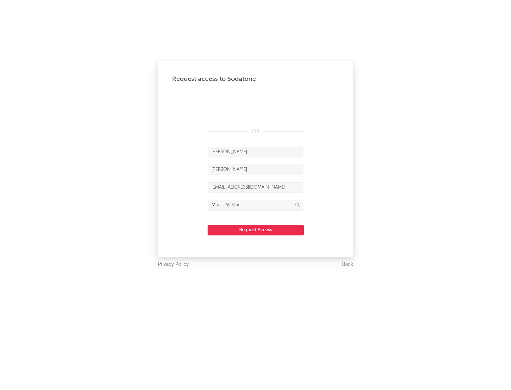  Describe the element at coordinates (255, 188) in the screenshot. I see `input: Email` at that location.